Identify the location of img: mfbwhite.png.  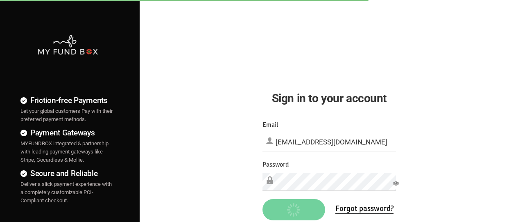
(68, 45).